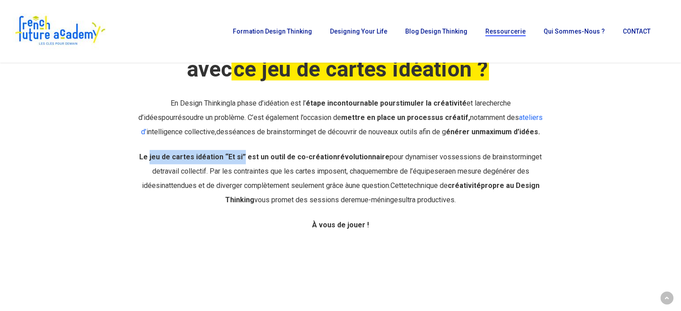 The width and height of the screenshot is (681, 311). What do you see at coordinates (473, 103) in the screenshot?
I see `span: et la` at bounding box center [473, 103].